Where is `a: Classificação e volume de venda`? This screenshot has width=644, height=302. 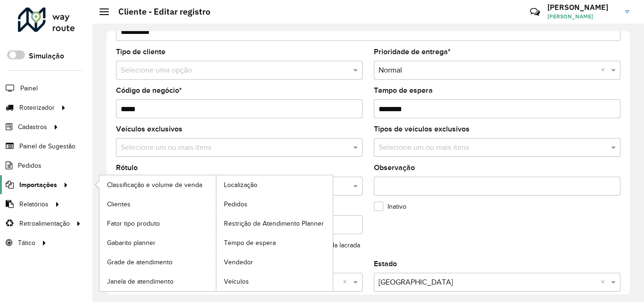
a: Classificação e volume de venda is located at coordinates (157, 184).